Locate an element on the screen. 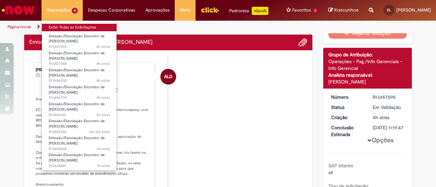  span: R13456930 is located at coordinates (79, 81).